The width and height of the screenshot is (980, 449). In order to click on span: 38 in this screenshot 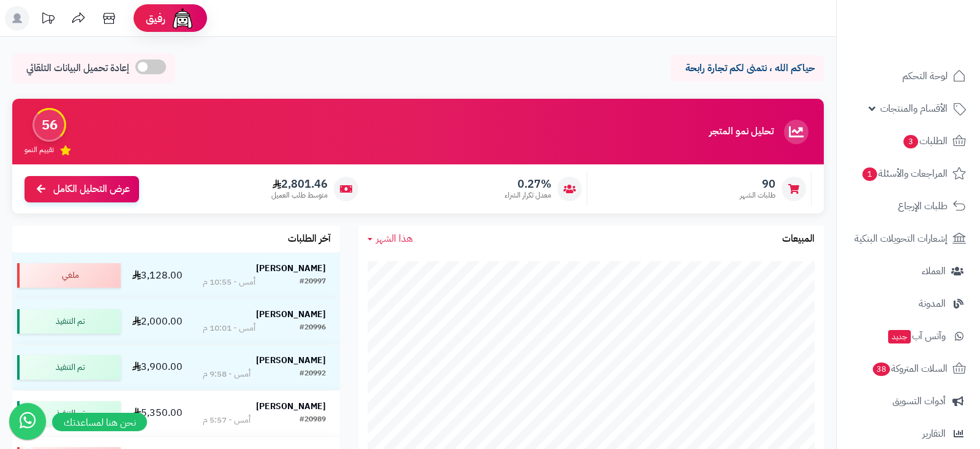, I will do `click(882, 369)`.